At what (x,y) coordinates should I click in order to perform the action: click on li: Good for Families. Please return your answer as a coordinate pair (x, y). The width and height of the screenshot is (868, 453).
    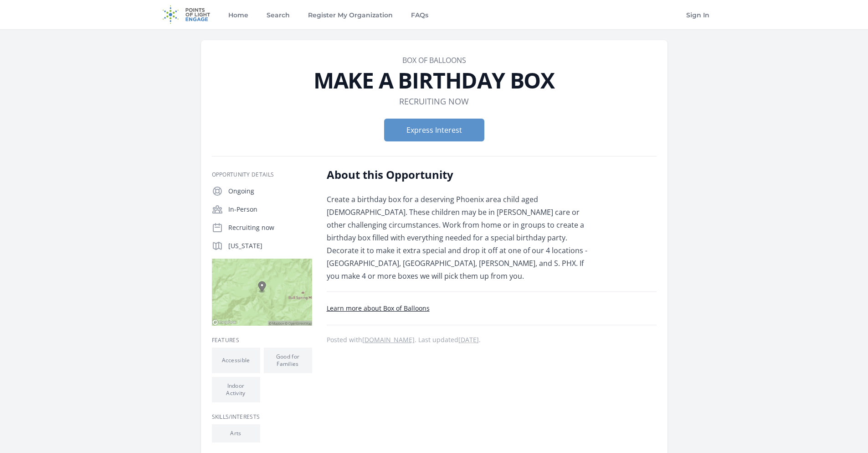
    Looking at the image, I should click on (288, 360).